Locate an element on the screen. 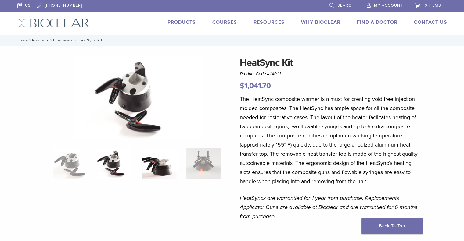 Image resolution: width=464 pixels, height=241 pixels. span: Product Code: is located at coordinates (260, 74).